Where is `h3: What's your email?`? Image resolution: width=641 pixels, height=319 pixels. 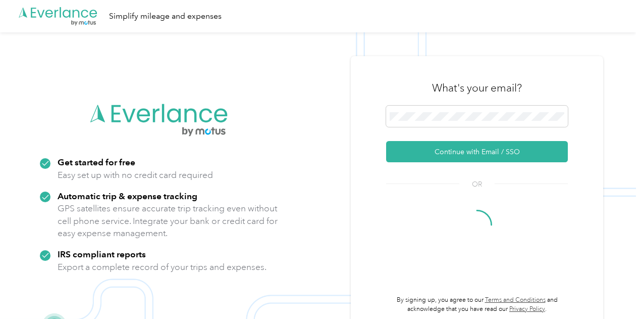 h3: What's your email? is located at coordinates (477, 88).